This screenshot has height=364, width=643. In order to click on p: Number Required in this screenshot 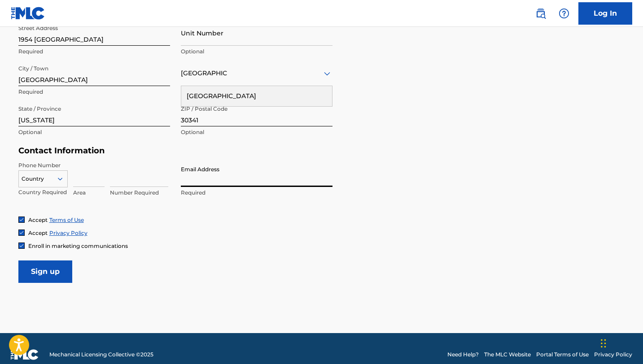, I will do `click(139, 193)`.